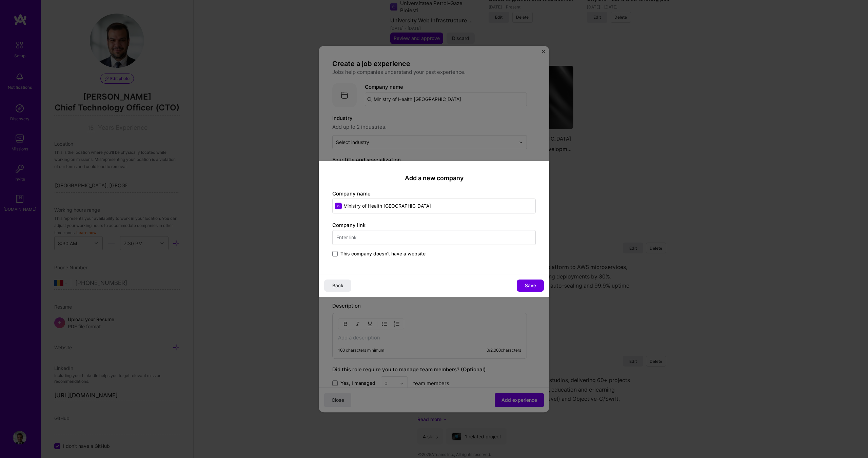 This screenshot has height=458, width=868. Describe the element at coordinates (337, 286) in the screenshot. I see `button: Back` at that location.